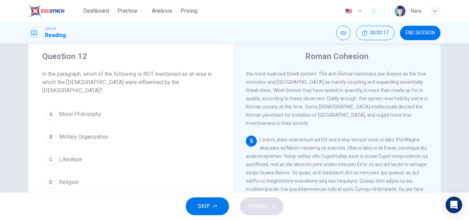  What do you see at coordinates (51, 137) in the screenshot?
I see `div: B` at bounding box center [51, 137].